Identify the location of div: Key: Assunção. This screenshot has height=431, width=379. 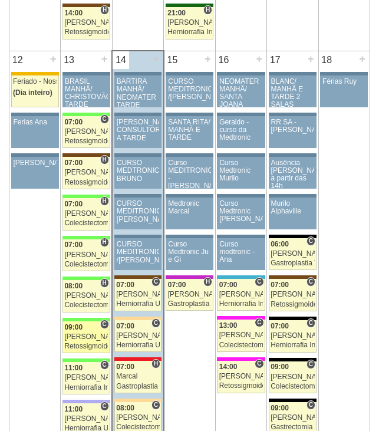
(138, 359).